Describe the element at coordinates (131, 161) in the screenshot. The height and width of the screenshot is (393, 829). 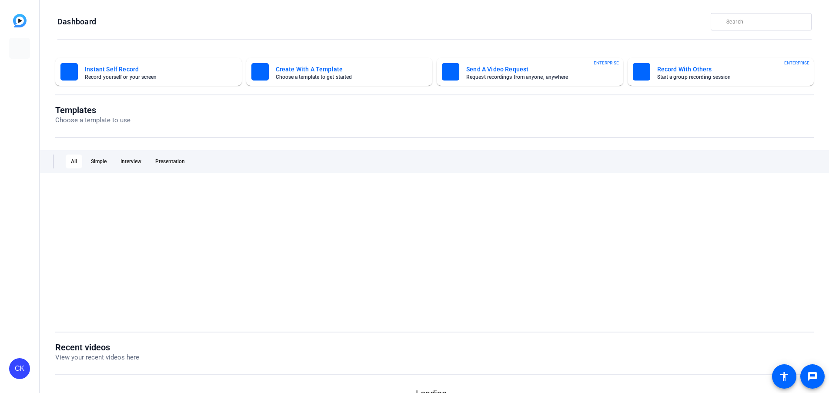
I see `div: Interview` at that location.